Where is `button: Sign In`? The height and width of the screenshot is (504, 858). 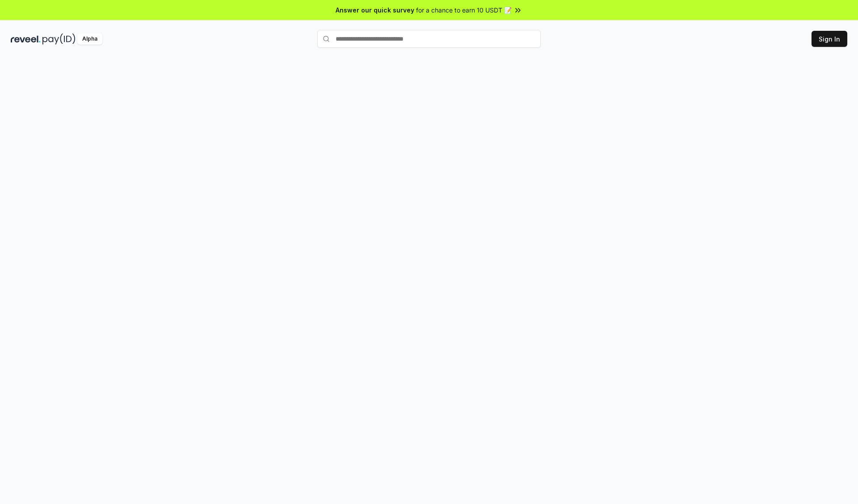
button: Sign In is located at coordinates (829, 39).